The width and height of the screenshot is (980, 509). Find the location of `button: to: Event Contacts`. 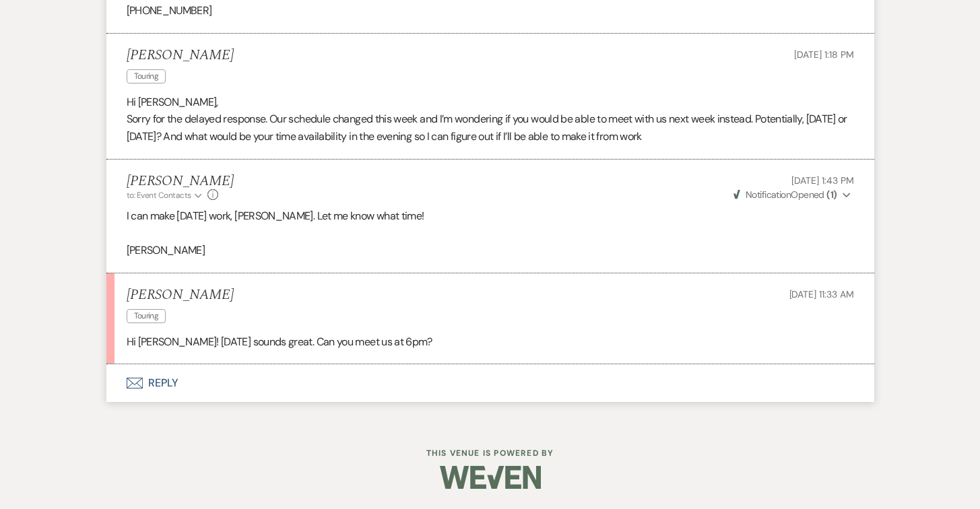

button: to: Event Contacts is located at coordinates (165, 195).